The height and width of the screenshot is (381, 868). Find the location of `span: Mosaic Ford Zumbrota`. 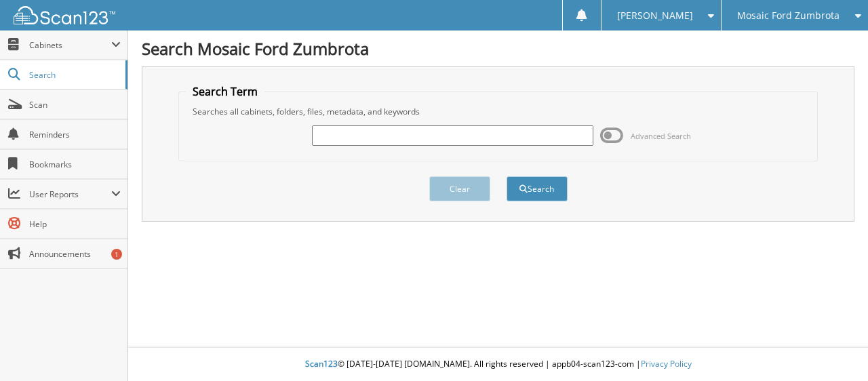

span: Mosaic Ford Zumbrota is located at coordinates (787, 16).